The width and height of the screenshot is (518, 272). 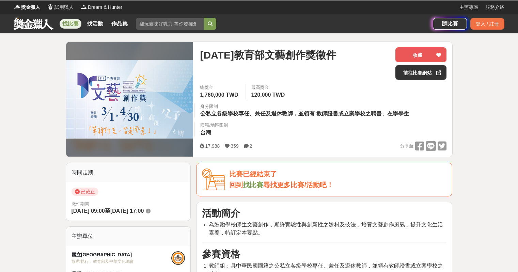 I want to click on span: 回到, so click(x=236, y=185).